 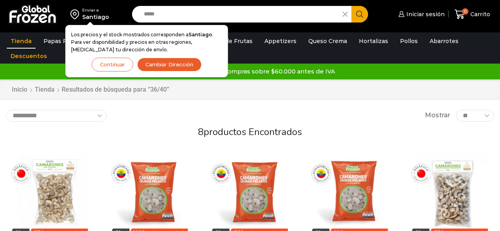 What do you see at coordinates (443, 41) in the screenshot?
I see `a: Abarrotes` at bounding box center [443, 41].